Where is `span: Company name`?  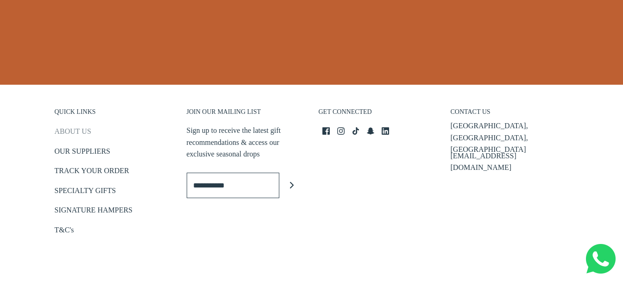
span: Company name is located at coordinates (152, 43).